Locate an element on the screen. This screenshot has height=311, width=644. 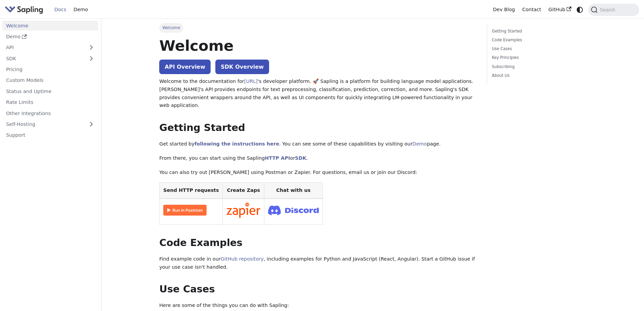
a: API is located at coordinates (43, 47).